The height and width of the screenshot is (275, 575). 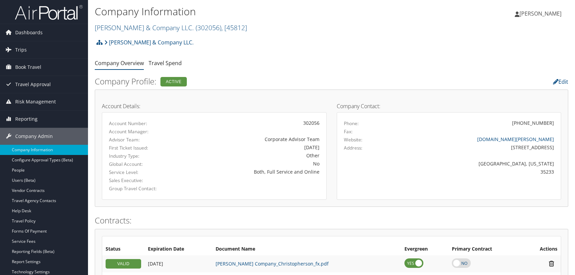 What do you see at coordinates (123, 249) in the screenshot?
I see `th: Status` at bounding box center [123, 249].